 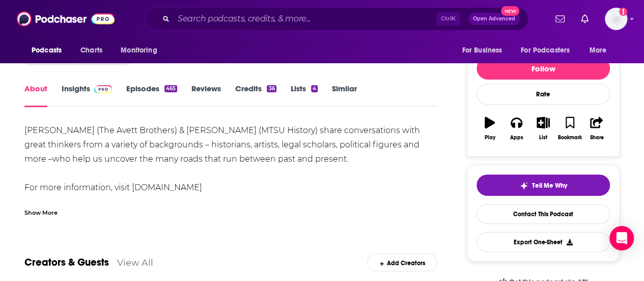 I want to click on a: Contact This Podcast, so click(x=543, y=213).